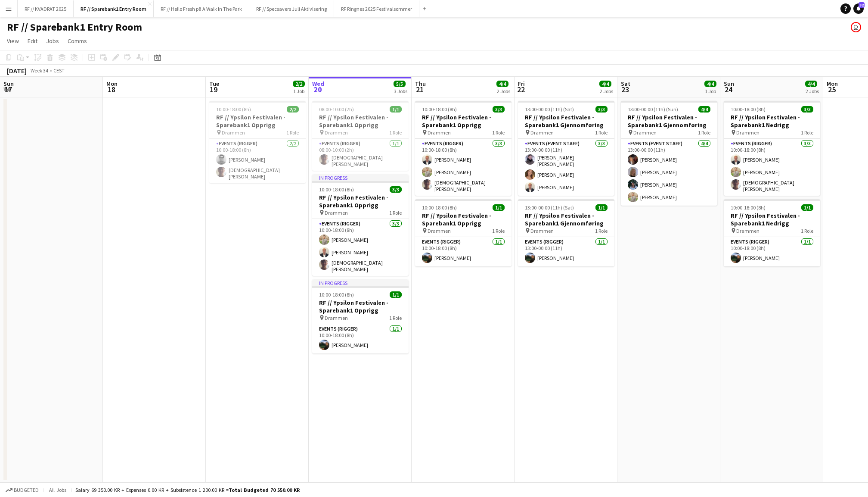 Image resolution: width=868 pixels, height=497 pixels. What do you see at coordinates (567, 148) in the screenshot?
I see `div: 13:00-00:00 (11h) (Sat)3/3RF // Ypsilon Festivalen - Sparebank1 Gjennomføring Drammen1 RoleEvents...` at bounding box center [567, 148].